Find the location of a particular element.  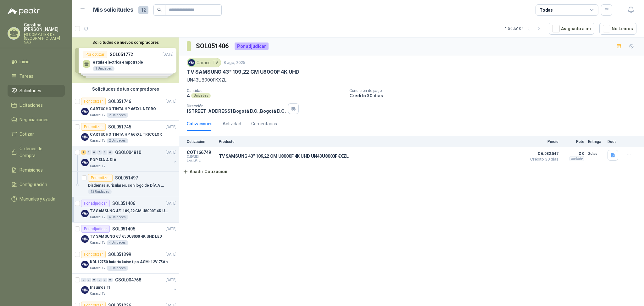

p: Cotización is located at coordinates (201, 142).